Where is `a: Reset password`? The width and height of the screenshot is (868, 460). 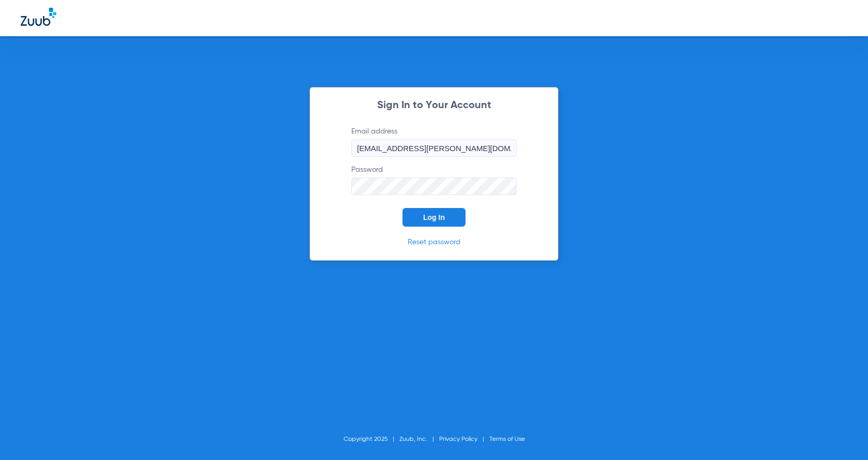
a: Reset password is located at coordinates (434, 242).